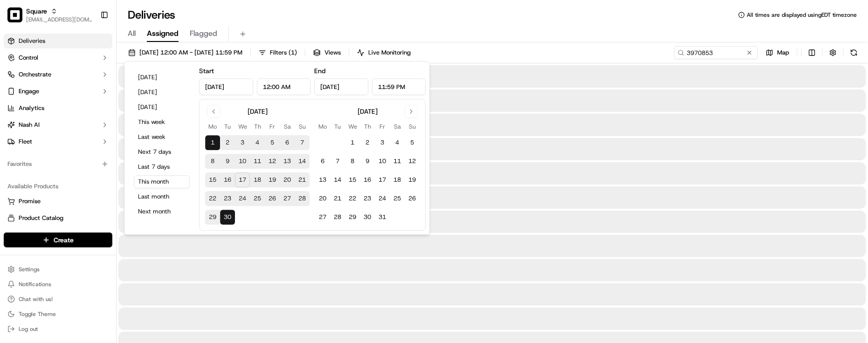  Describe the element at coordinates (58, 218) in the screenshot. I see `button: Product Catalog` at that location.